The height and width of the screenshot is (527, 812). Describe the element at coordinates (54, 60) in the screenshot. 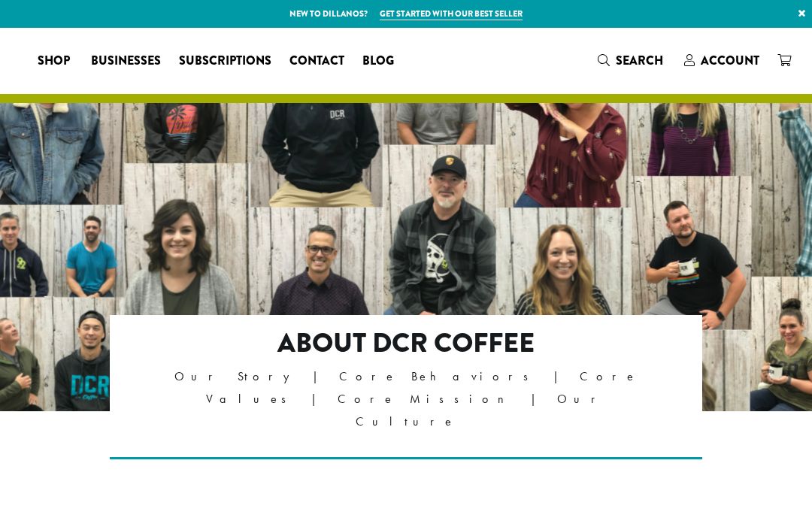

I see `span: Shop` at that location.